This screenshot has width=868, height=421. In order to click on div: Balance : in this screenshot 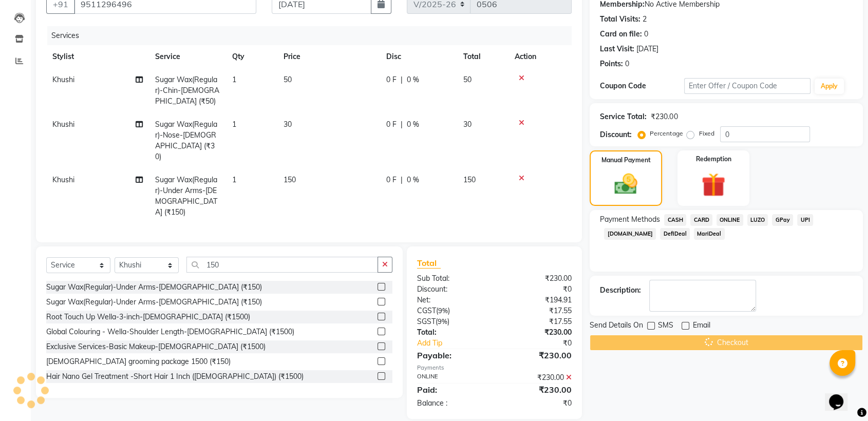, I will do `click(452, 403)`.